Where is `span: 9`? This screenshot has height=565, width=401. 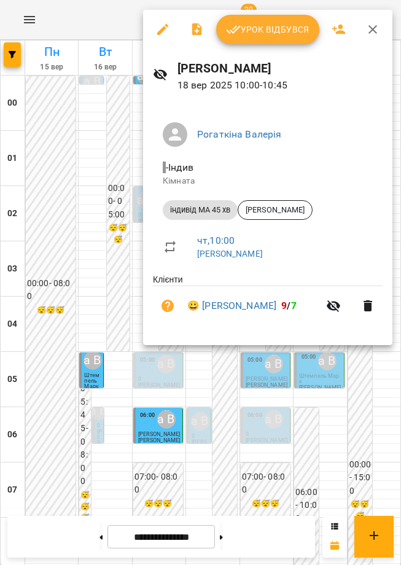
span: 9 is located at coordinates (284, 305).